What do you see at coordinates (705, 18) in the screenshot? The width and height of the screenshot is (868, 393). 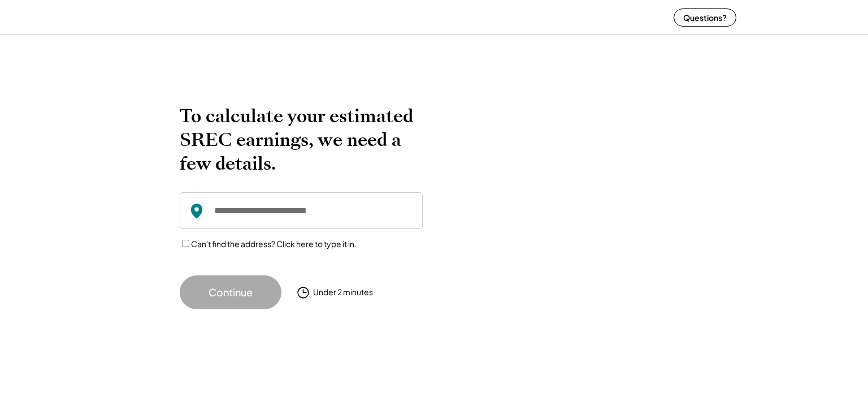 I see `button: Questions?` at bounding box center [705, 18].